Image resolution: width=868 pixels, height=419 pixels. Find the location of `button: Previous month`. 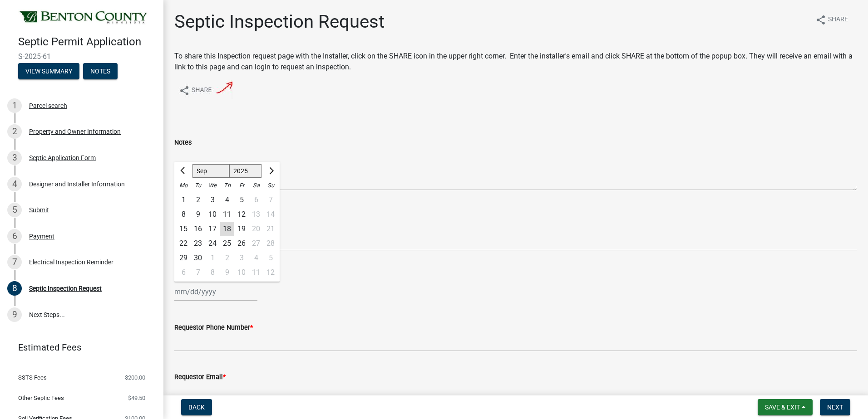

button: Previous month is located at coordinates (184, 171).